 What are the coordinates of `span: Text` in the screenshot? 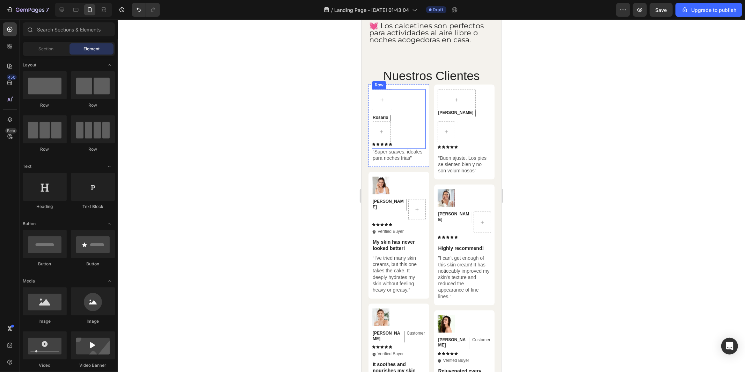 It's located at (27, 166).